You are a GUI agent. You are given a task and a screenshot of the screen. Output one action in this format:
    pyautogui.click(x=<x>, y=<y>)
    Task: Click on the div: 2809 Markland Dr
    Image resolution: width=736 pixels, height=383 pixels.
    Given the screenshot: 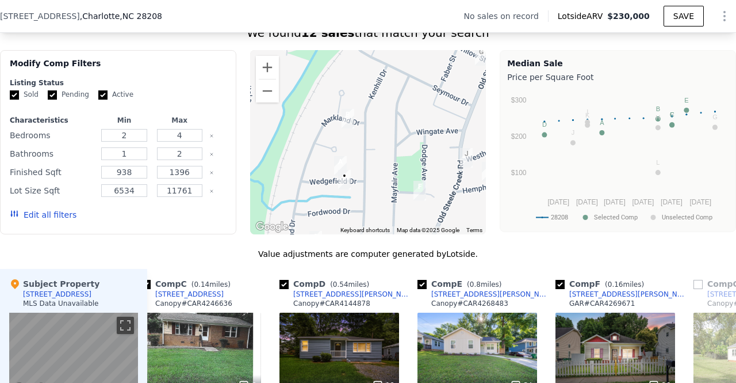 What is the action you would take?
    pyautogui.click(x=348, y=119)
    